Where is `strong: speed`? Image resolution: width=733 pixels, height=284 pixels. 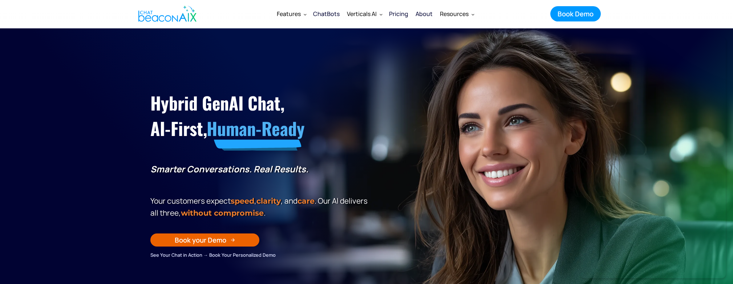 strong: speed is located at coordinates (242, 200).